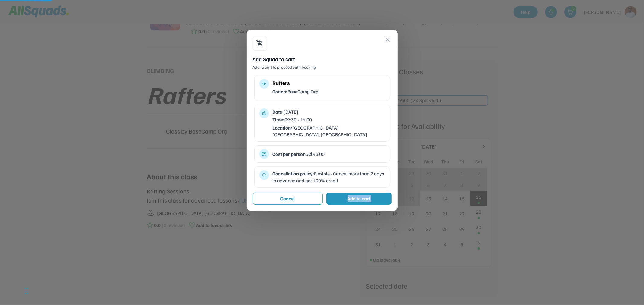 This screenshot has width=644, height=305. I want to click on div: Add Squad to cart, so click(322, 59).